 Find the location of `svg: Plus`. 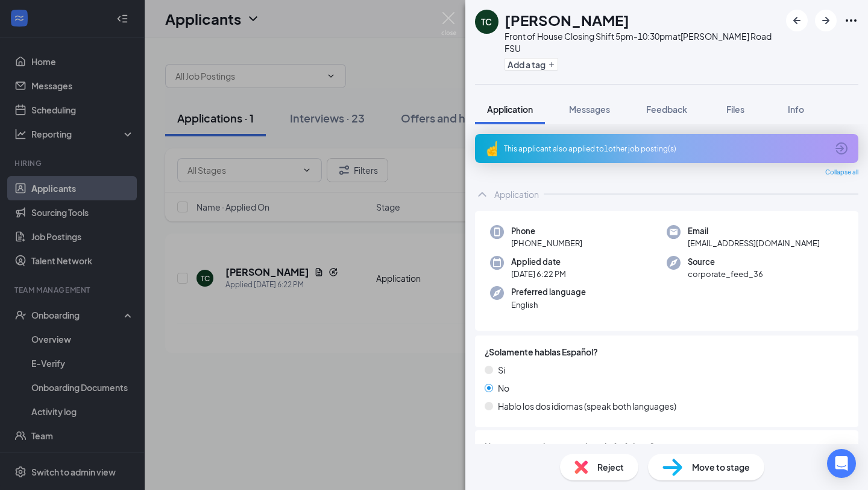

svg: Plus is located at coordinates (552, 65).